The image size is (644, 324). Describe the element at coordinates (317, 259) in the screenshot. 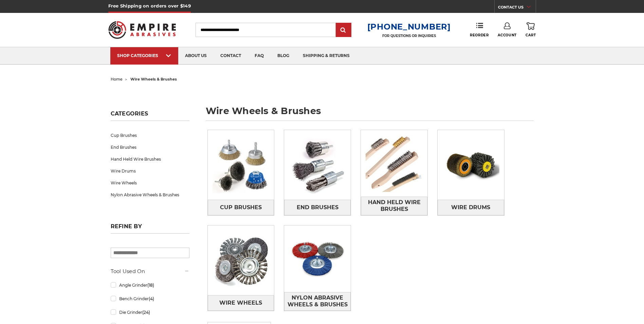

I see `img: Nylon Abrasive Wheels & Brushes` at that location.